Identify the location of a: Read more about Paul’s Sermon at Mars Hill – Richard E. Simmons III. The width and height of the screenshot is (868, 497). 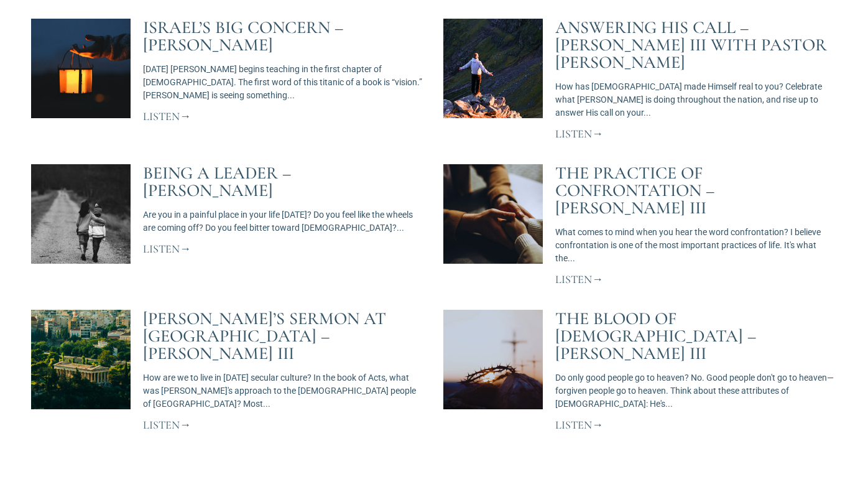
(166, 424).